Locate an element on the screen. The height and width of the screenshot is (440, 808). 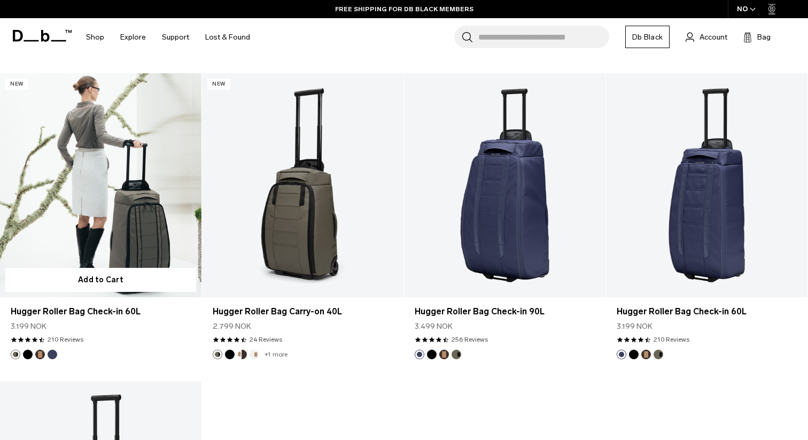
span: Bag is located at coordinates (764, 37).